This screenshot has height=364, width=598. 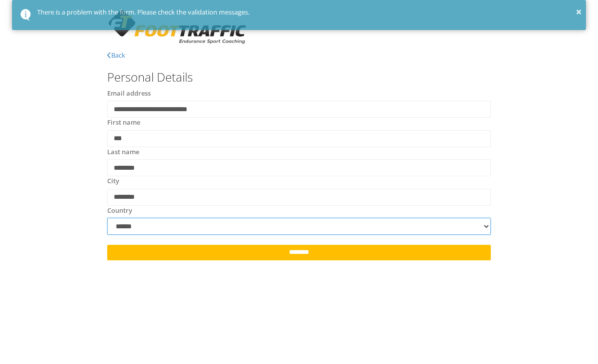 What do you see at coordinates (119, 211) in the screenshot?
I see `label: Country` at bounding box center [119, 211].